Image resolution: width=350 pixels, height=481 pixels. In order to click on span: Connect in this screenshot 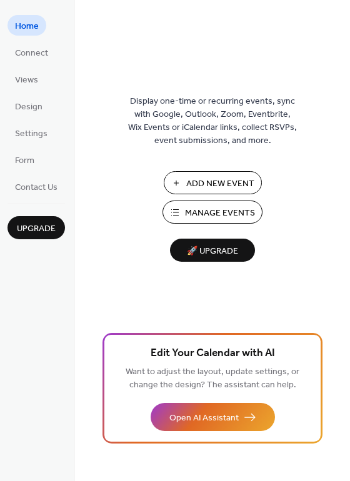, I will do `click(31, 53)`.